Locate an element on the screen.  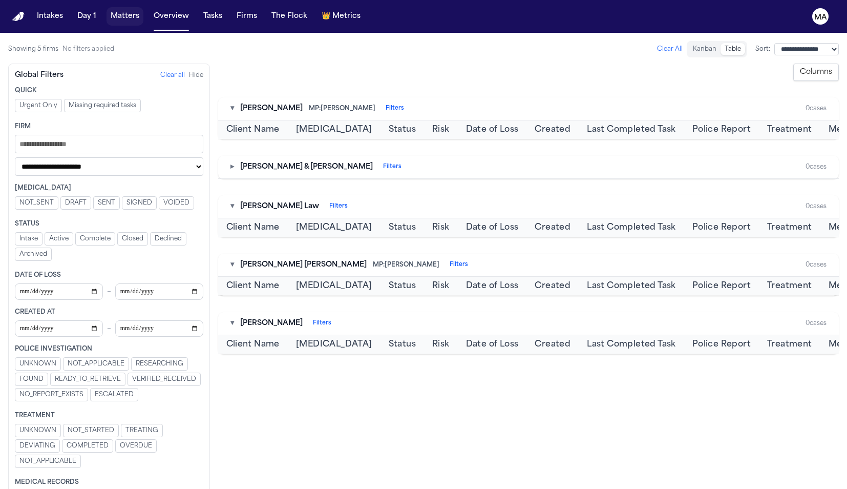
button: Intakes is located at coordinates (50, 16).